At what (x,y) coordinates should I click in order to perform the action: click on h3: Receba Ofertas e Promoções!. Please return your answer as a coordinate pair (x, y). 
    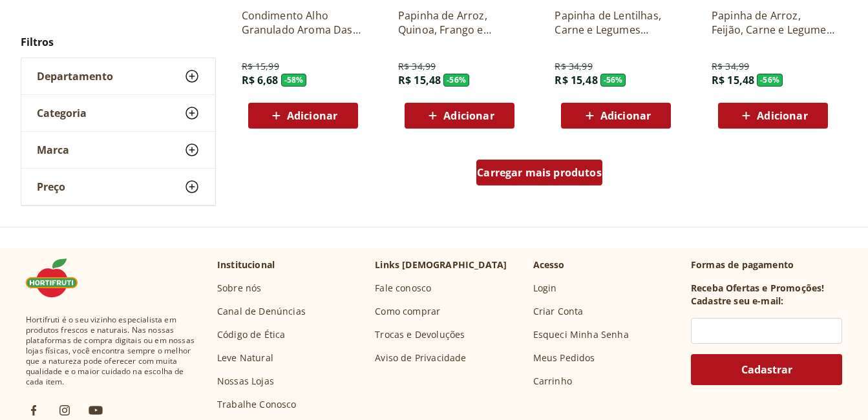
    Looking at the image, I should click on (758, 288).